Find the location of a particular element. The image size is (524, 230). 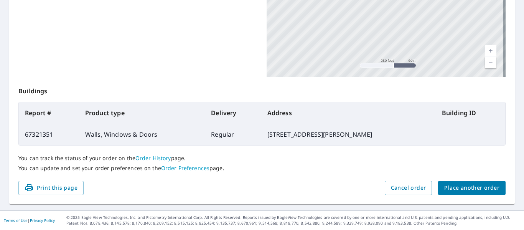

a: Current Level 17, Zoom In is located at coordinates (490, 51).